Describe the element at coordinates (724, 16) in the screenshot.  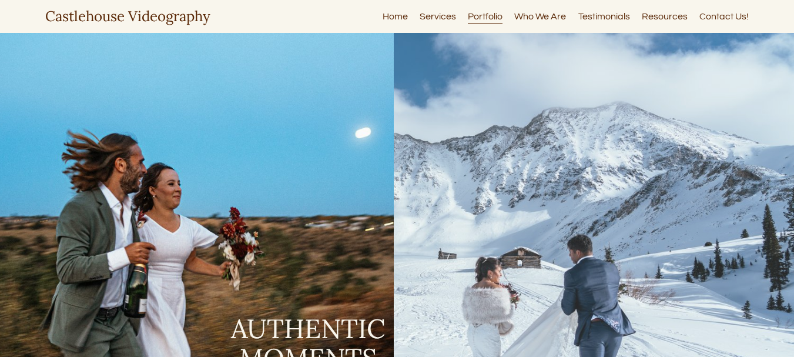
I see `a: Contact Us!` at that location.